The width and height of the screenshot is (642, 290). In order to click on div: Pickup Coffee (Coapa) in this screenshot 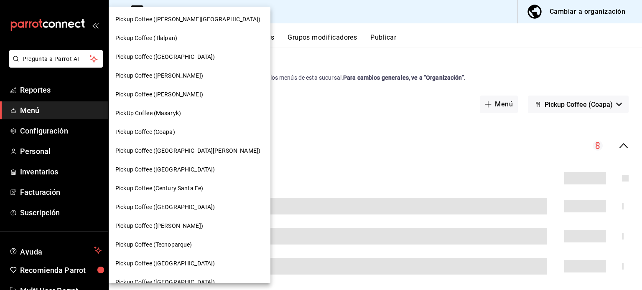, I will do `click(189, 132)`.